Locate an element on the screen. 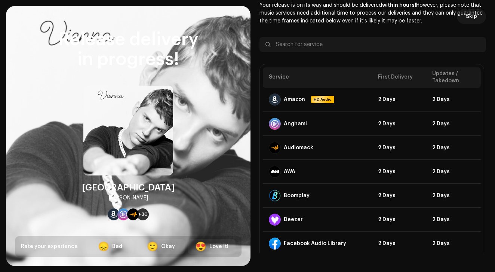 This screenshot has width=495, height=272. img: dfbe69b8-1d31-4f97-92cb-7d0093ba4b47 is located at coordinates (128, 131).